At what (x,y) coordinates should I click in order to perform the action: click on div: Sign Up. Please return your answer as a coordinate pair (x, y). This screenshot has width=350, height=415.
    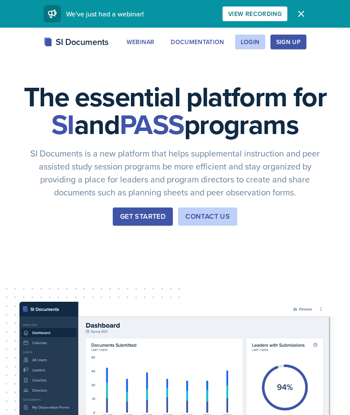
    Looking at the image, I should click on (289, 42).